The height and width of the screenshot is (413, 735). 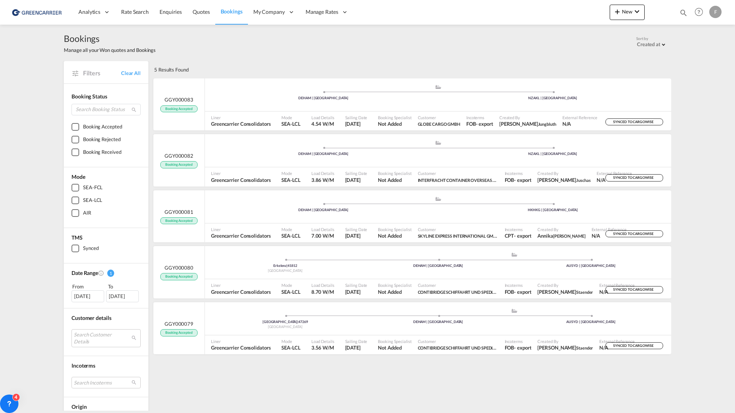 I want to click on span: 41812, so click(x=292, y=265).